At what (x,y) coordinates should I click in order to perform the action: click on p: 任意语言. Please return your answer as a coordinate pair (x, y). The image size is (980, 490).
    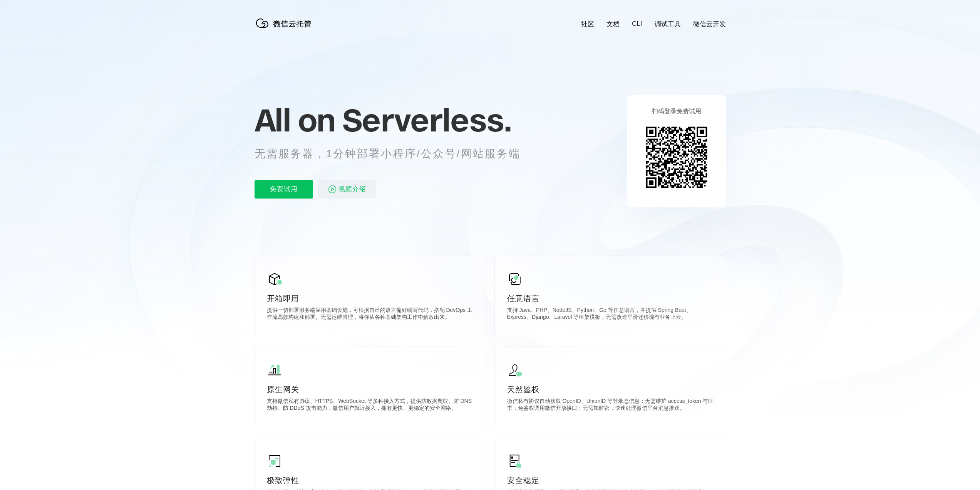
    Looking at the image, I should click on (610, 298).